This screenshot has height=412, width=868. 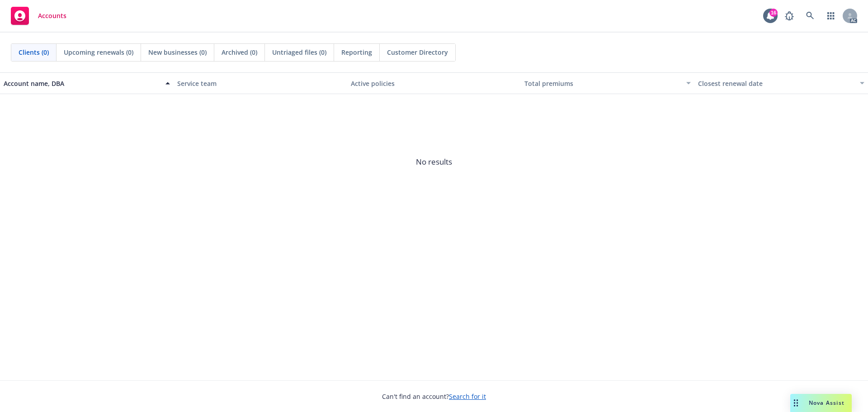 What do you see at coordinates (434, 396) in the screenshot?
I see `span: Can't find an account?` at bounding box center [434, 396].